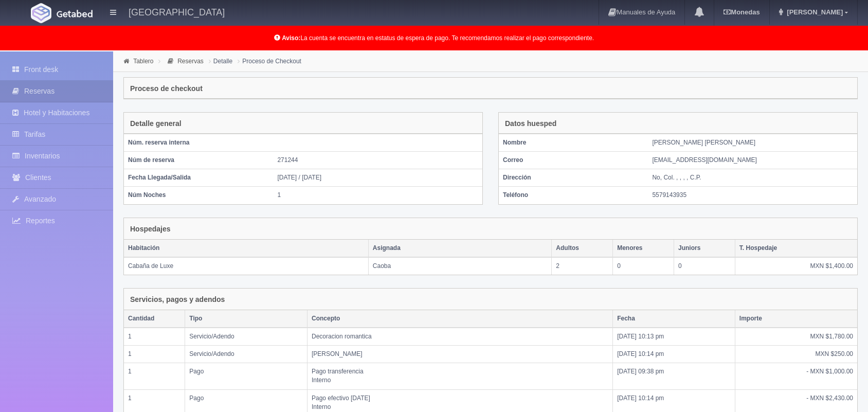 The height and width of the screenshot is (412, 868). Describe the element at coordinates (460, 266) in the screenshot. I see `td: Caoba` at that location.